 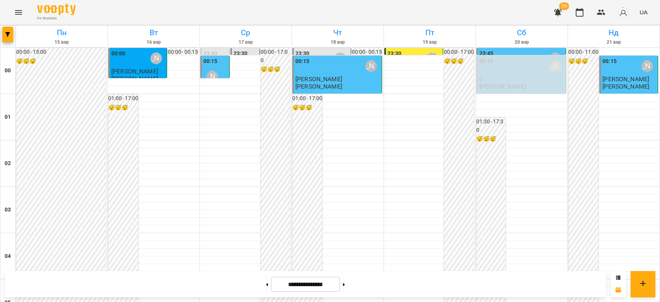 What do you see at coordinates (62, 32) in the screenshot?
I see `h6: Пн` at bounding box center [62, 32].